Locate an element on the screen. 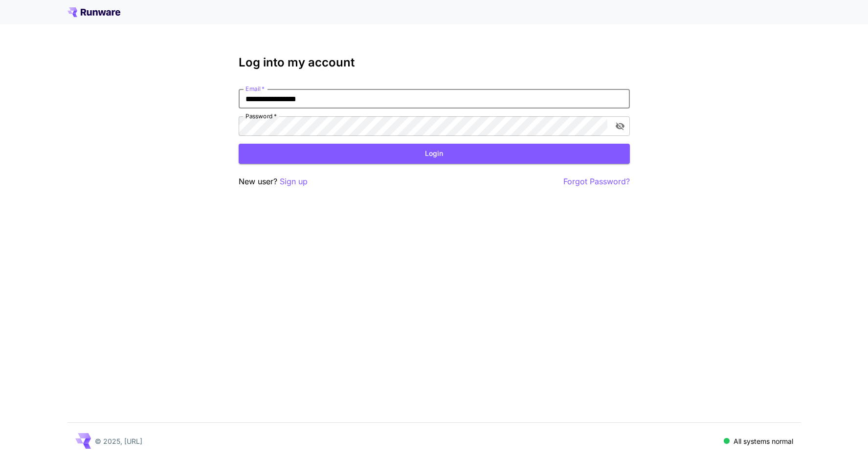  label: Email is located at coordinates (255, 88).